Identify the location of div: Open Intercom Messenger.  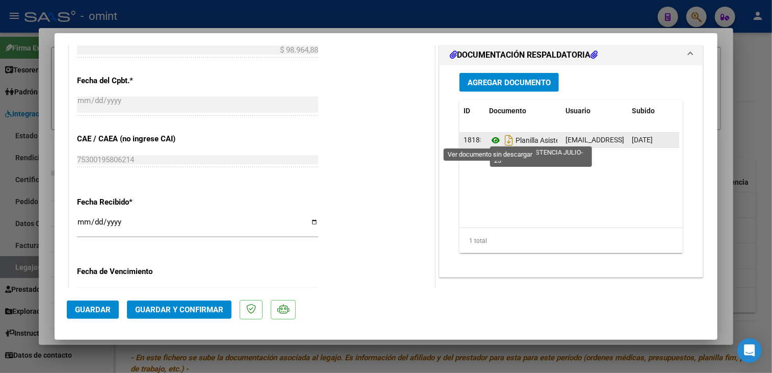
(750, 350).